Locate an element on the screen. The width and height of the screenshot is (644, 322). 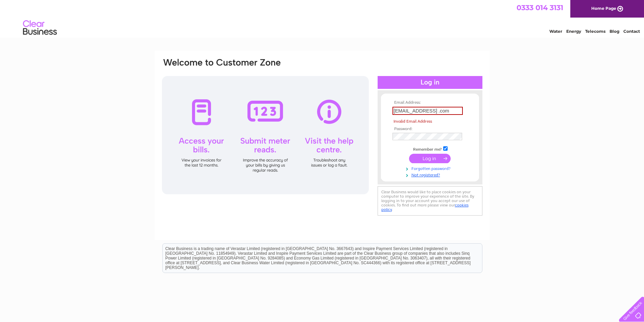
td: Remember me? is located at coordinates (430, 149).